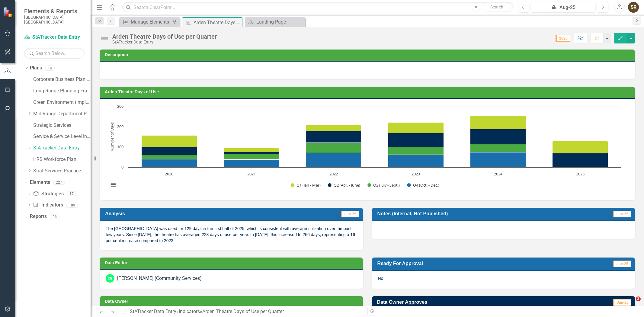 This screenshot has width=644, height=317. What do you see at coordinates (347, 185) in the screenshot?
I see `text: Q2 (Apr. - June)` at bounding box center [347, 185].